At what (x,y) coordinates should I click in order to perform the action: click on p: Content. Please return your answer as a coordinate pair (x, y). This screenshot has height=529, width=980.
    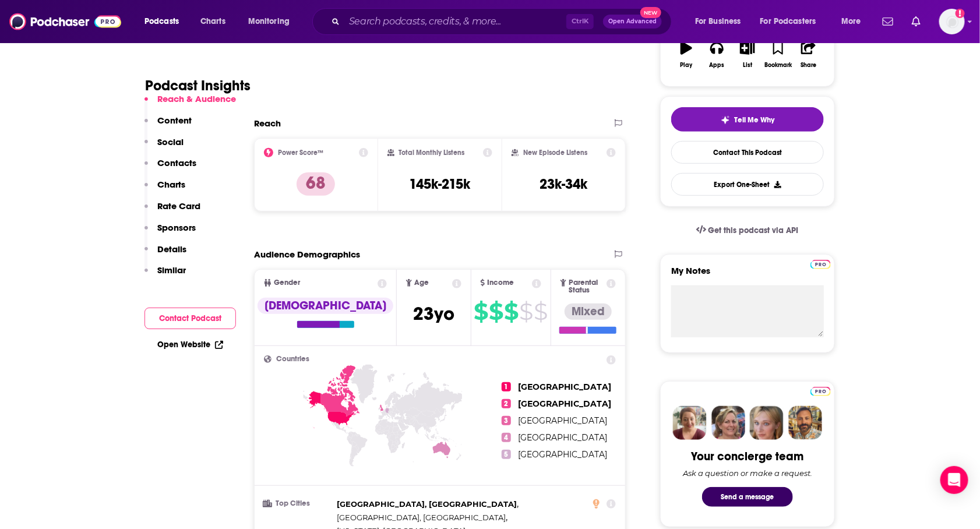
    Looking at the image, I should click on (175, 120).